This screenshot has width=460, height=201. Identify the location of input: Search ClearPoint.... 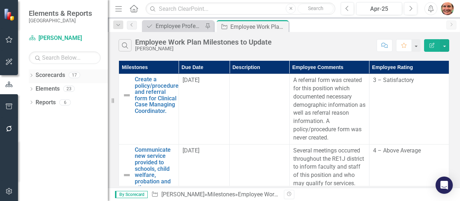
(240, 9).